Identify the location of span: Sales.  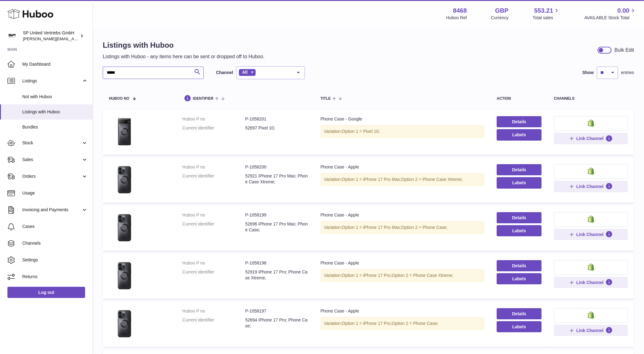
(52, 159).